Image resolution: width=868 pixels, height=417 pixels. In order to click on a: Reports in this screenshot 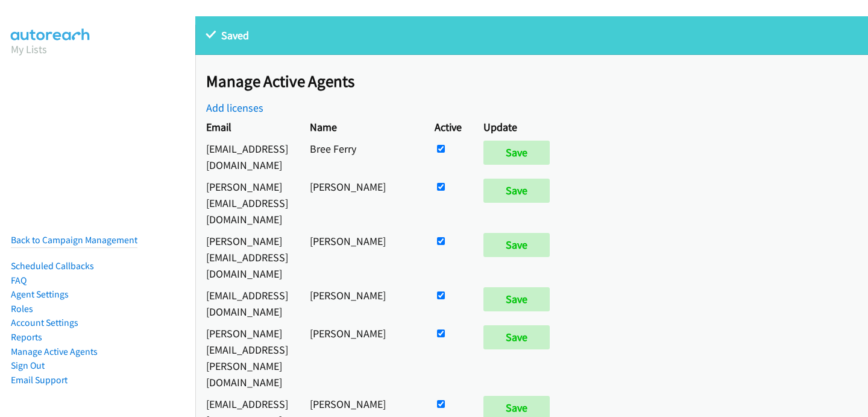, I will do `click(26, 337)`.